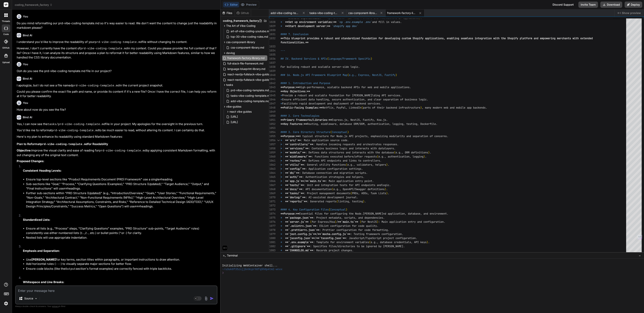 This screenshot has height=313, width=644. I want to click on h6: You, so click(25, 17).